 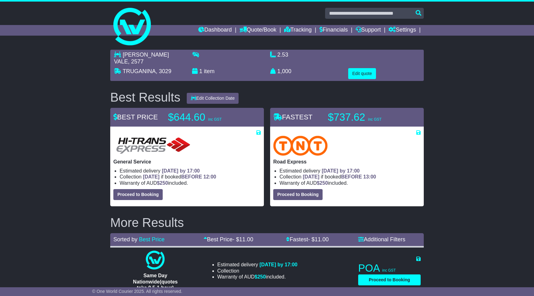 I want to click on a: Best Price, so click(x=152, y=239).